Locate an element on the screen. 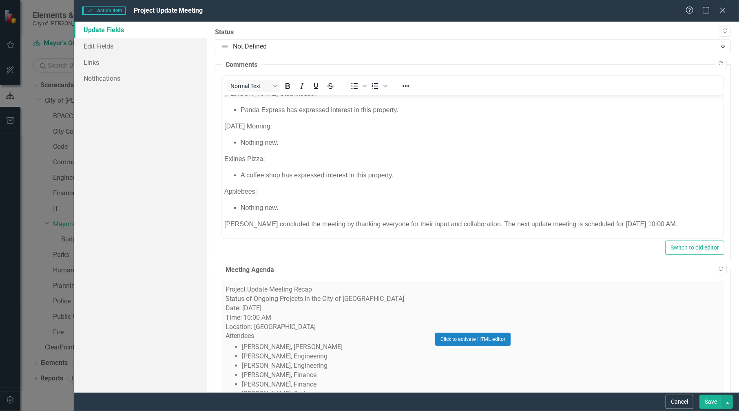 The height and width of the screenshot is (411, 739). p: A coffee shop has expressed interest in this property. is located at coordinates (259, 80).